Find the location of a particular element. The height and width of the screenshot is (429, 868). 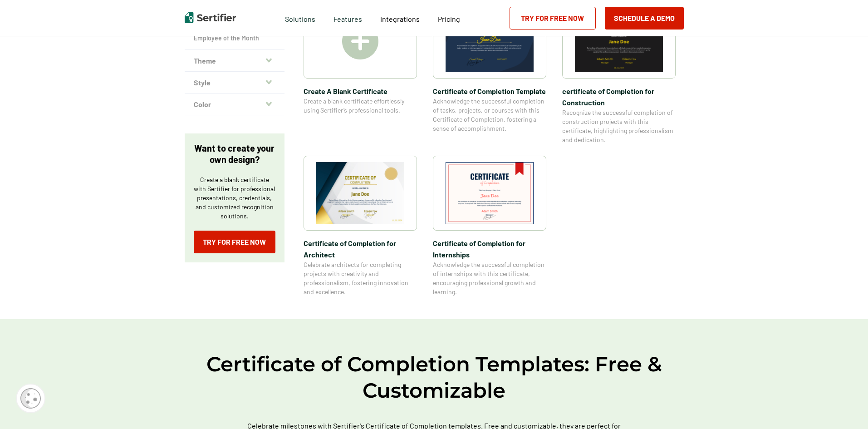

img: Create A Blank Certificate is located at coordinates (360, 42).